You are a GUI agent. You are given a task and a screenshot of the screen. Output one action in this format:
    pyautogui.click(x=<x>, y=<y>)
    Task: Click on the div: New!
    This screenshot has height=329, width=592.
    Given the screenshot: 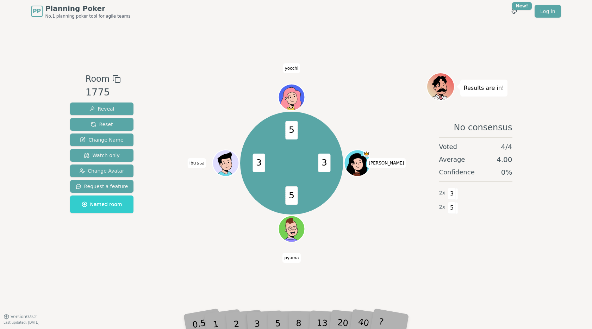 What is the action you would take?
    pyautogui.click(x=522, y=6)
    